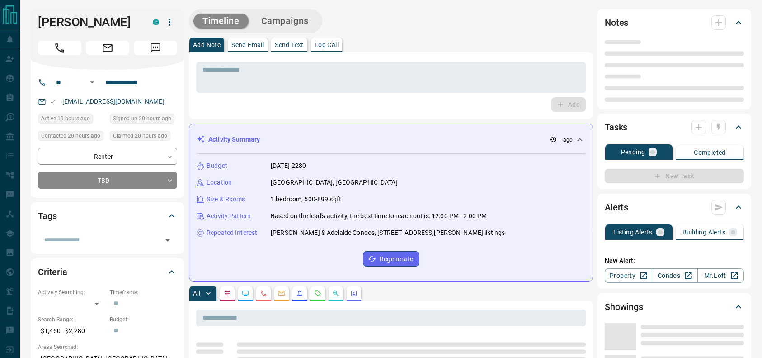 The image size is (762, 358). Describe the element at coordinates (197, 293) in the screenshot. I see `p: All` at that location.